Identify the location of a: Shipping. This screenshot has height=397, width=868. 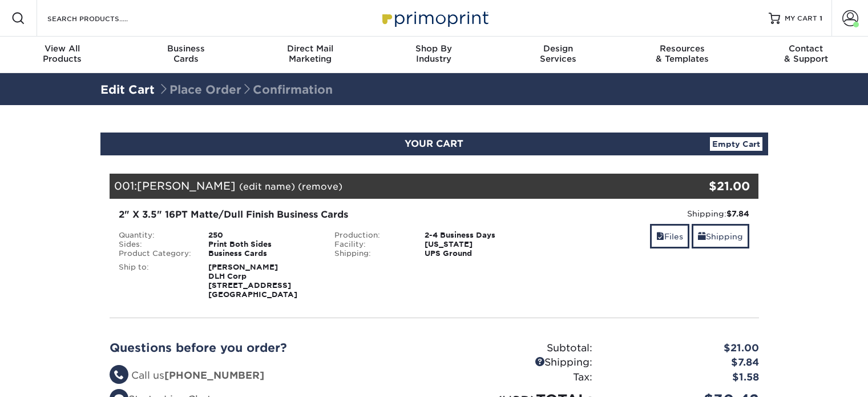
(720, 236).